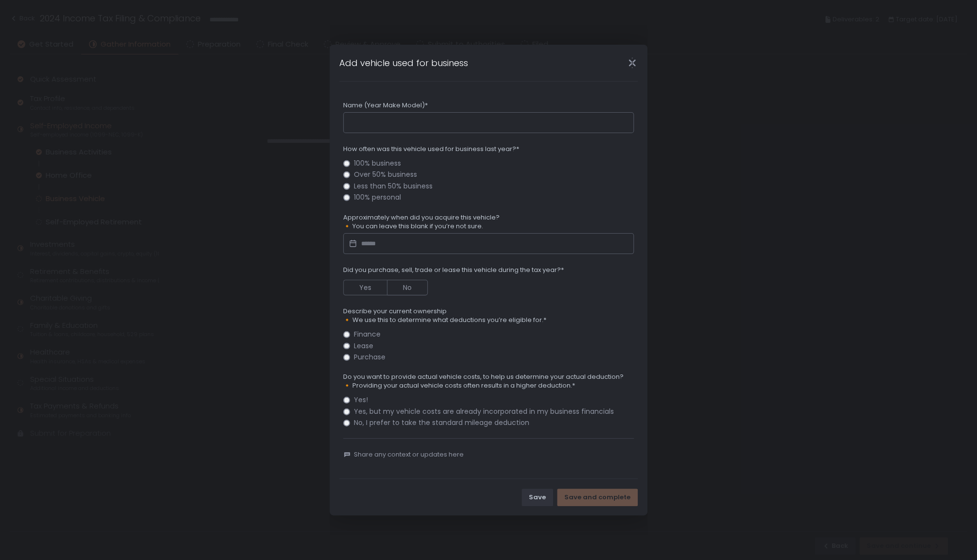  Describe the element at coordinates (421, 227) in the screenshot. I see `span: 🔸 You can leave this blank if you’re not sure.` at that location.